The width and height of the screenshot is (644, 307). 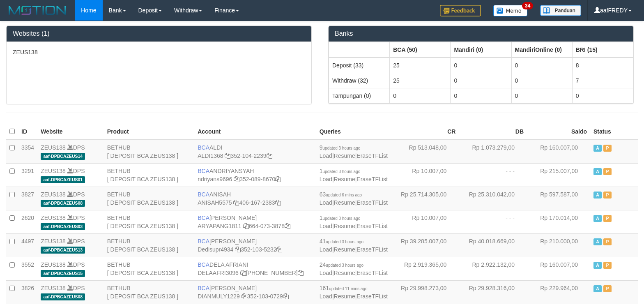 What do you see at coordinates (287, 226) in the screenshot?
I see `a: Copy 6640733878 to clipboard` at bounding box center [287, 226].